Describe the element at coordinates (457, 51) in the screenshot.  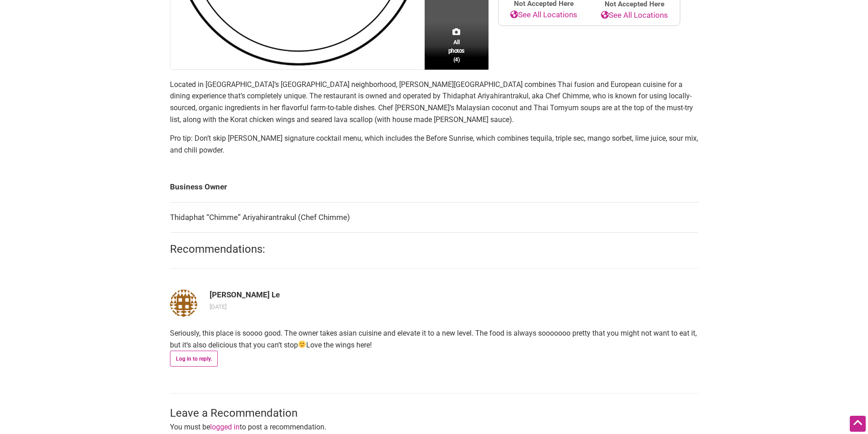
I see `span: All photos (4)` at that location.